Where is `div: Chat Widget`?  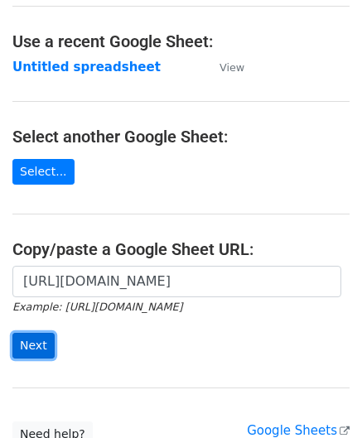 div: Chat Widget is located at coordinates (320, 398).